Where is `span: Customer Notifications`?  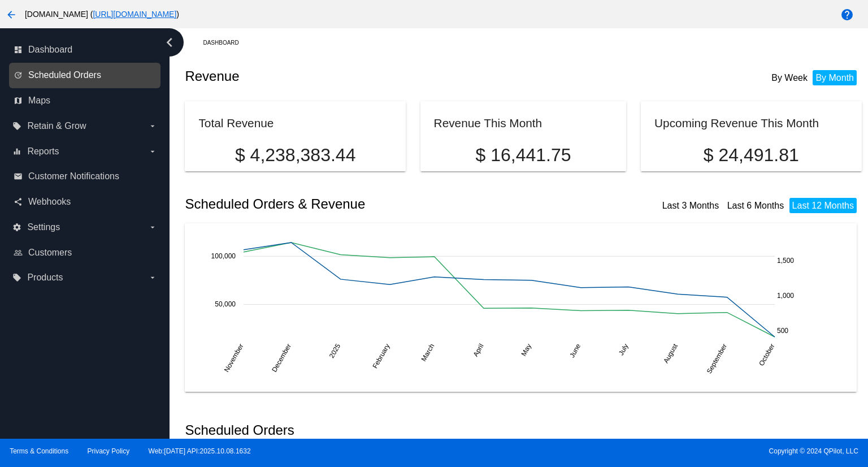 span: Customer Notifications is located at coordinates (73, 176).